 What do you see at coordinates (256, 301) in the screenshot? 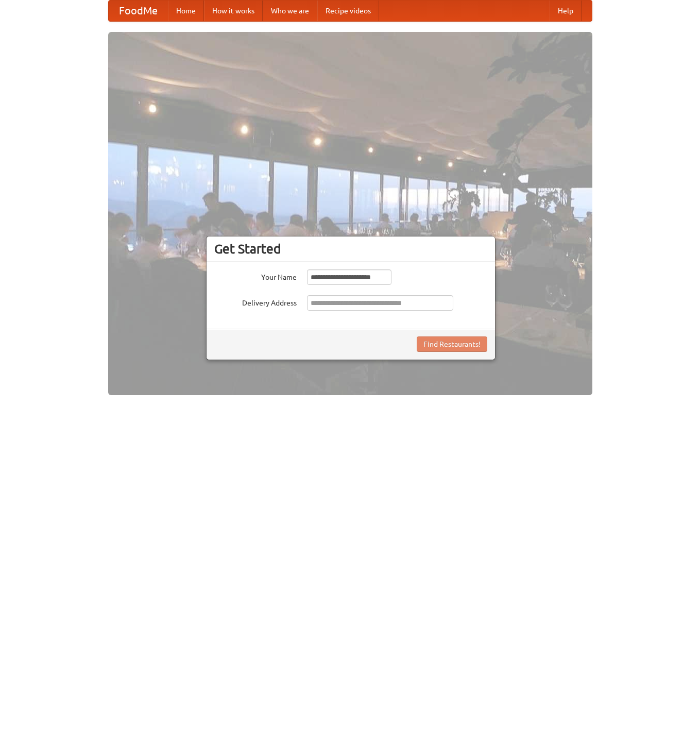
I see `label: Delivery Address` at bounding box center [256, 301].